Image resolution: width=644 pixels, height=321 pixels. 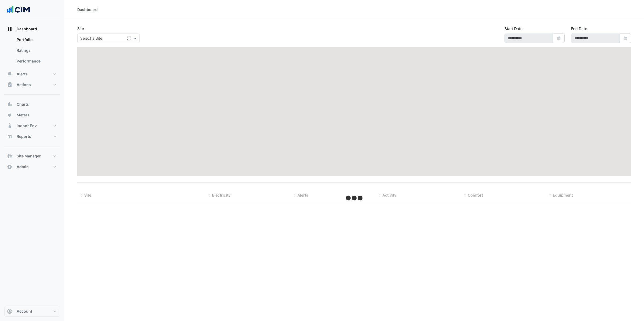 I want to click on button: Meters, so click(x=32, y=115).